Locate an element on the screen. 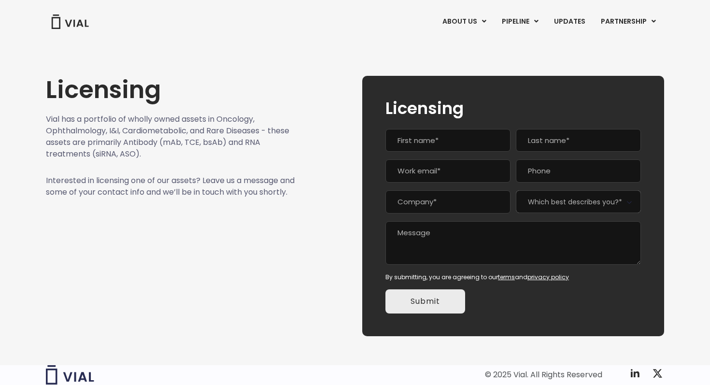 The image size is (710, 385). input: Submit is located at coordinates (425, 301).